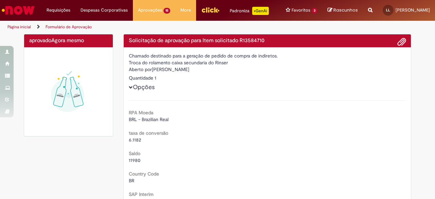  I want to click on div: Padroniza, so click(249, 11).